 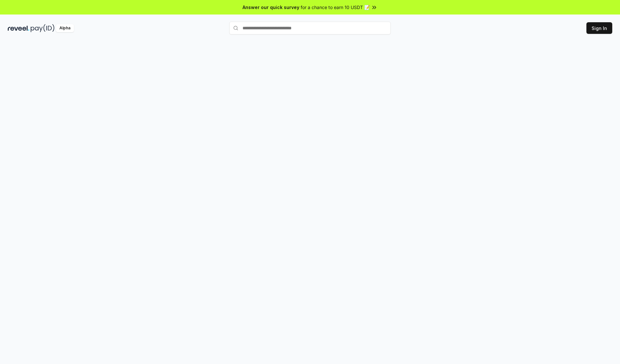 What do you see at coordinates (335, 7) in the screenshot?
I see `span: for a chance to earn 10 USDT 📝` at bounding box center [335, 7].